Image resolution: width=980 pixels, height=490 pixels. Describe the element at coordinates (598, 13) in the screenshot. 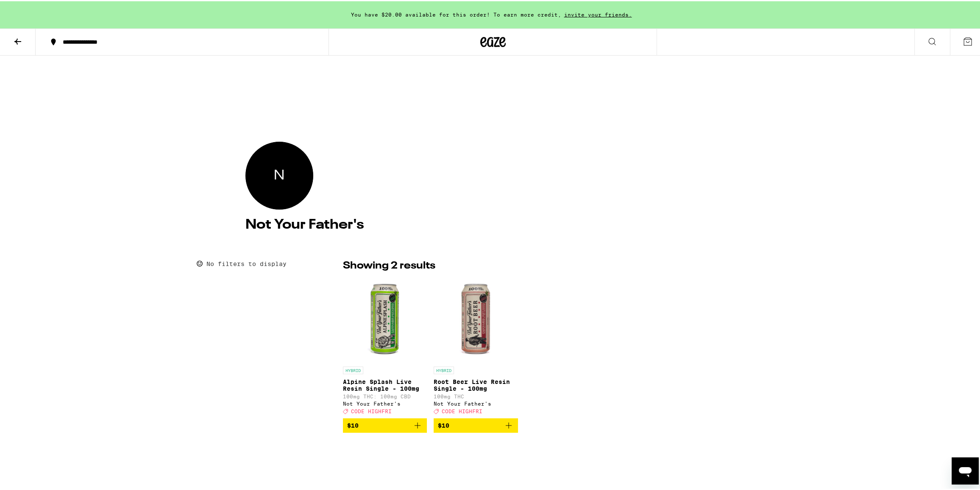

I see `span: invite your friends.` at that location.